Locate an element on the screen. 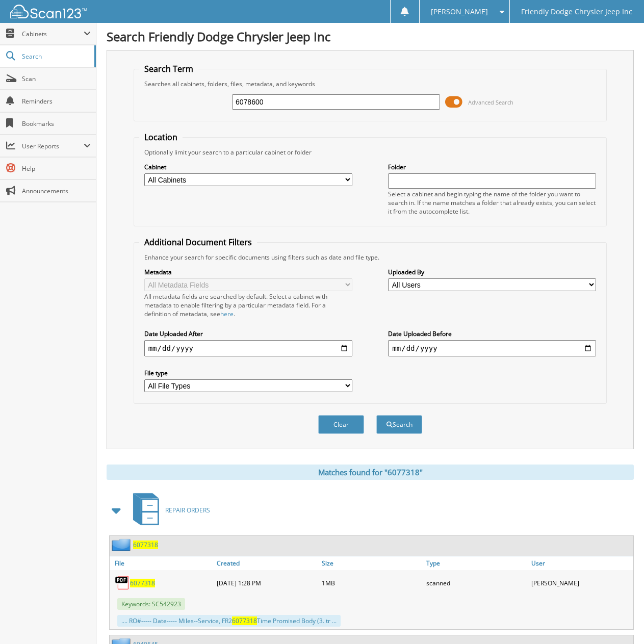  a: Type is located at coordinates (476, 563).